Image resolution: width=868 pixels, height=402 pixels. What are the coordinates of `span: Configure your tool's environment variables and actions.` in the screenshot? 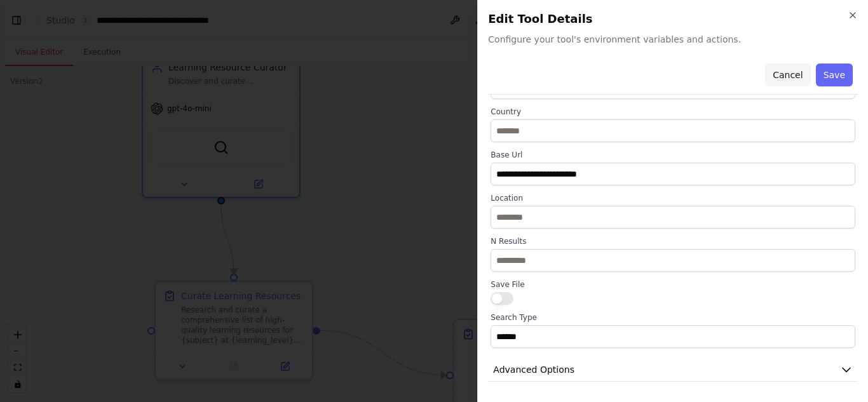 It's located at (673, 40).